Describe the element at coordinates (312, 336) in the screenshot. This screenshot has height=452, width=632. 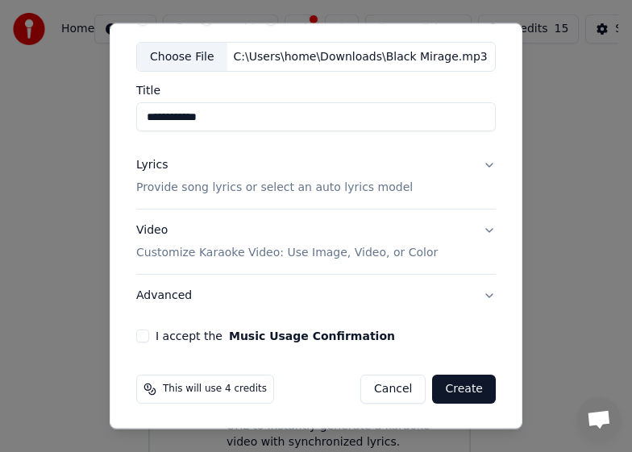
I see `button: I accept the` at that location.